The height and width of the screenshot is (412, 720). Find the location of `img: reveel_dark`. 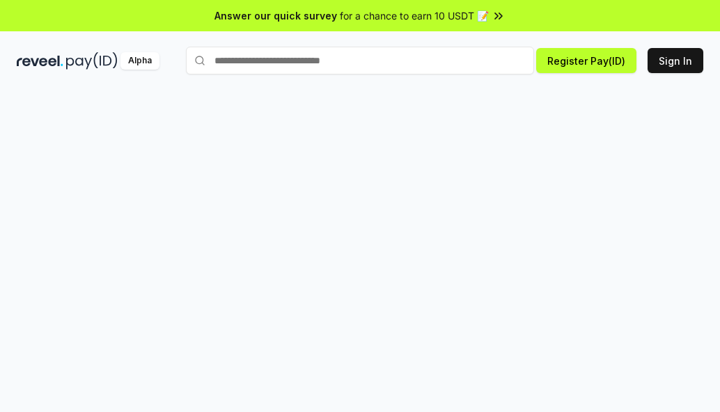

img: reveel_dark is located at coordinates (40, 61).